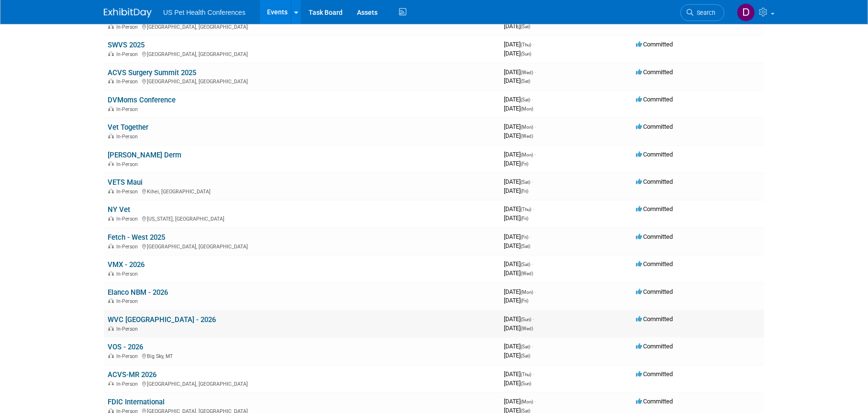  What do you see at coordinates (152, 73) in the screenshot?
I see `a: ACVS Surgery Summit 2025` at bounding box center [152, 73].